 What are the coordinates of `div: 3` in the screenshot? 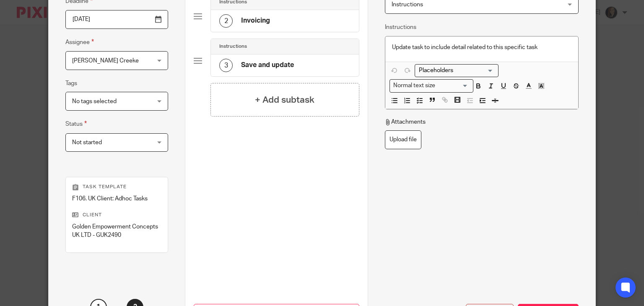 It's located at (226, 65).